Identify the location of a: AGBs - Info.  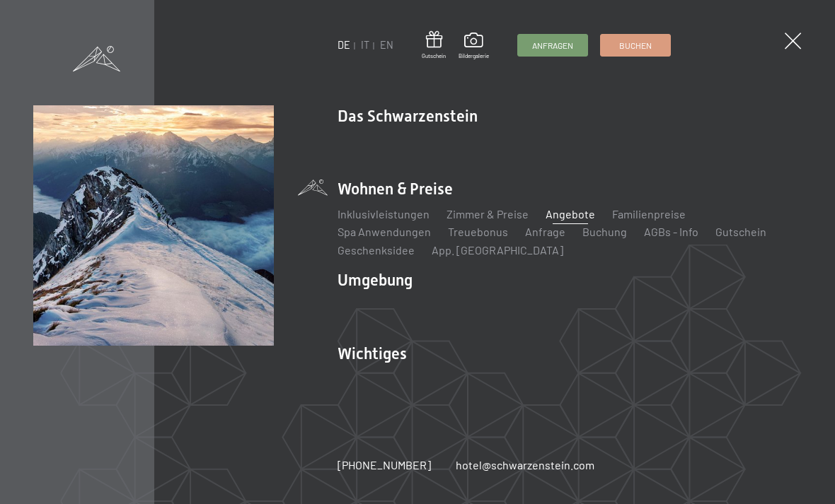
(670, 232).